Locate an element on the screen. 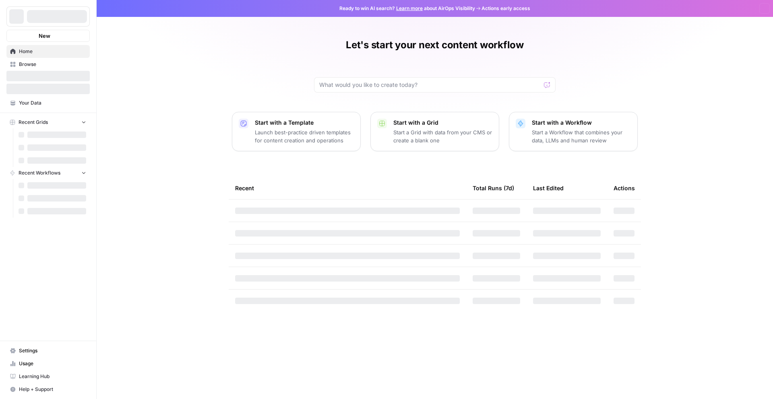 Image resolution: width=773 pixels, height=399 pixels. p: Start with a Workflow is located at coordinates (582, 123).